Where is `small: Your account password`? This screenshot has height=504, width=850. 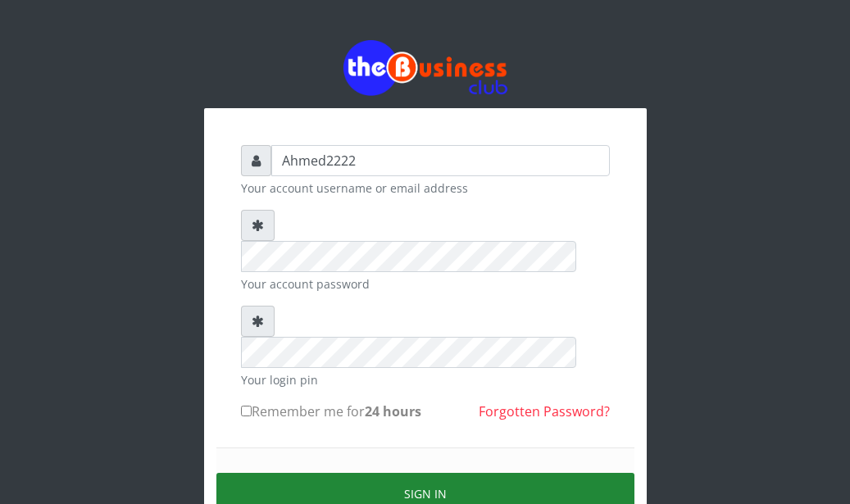 small: Your account password is located at coordinates (425, 284).